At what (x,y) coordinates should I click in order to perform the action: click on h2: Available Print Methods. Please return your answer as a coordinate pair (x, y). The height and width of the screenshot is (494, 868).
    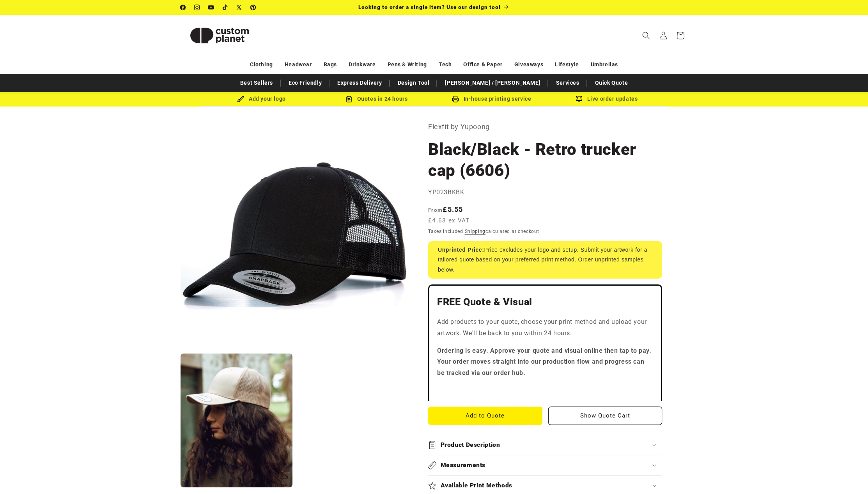
    Looking at the image, I should click on (477, 485).